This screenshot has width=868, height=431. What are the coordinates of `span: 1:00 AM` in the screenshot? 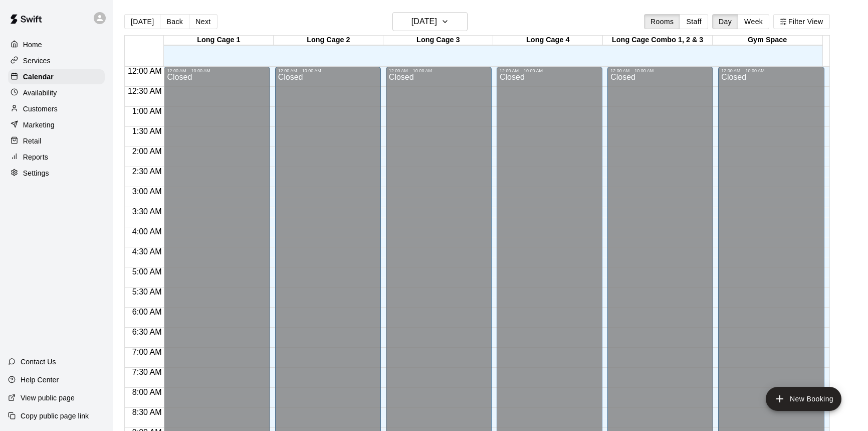 It's located at (147, 111).